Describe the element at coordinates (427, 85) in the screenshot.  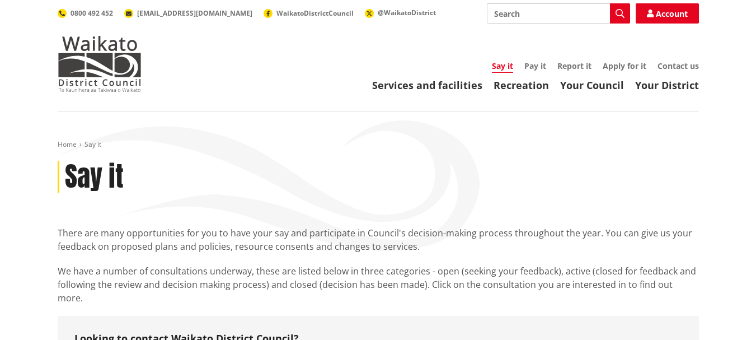
I see `a: Services and facilities` at that location.